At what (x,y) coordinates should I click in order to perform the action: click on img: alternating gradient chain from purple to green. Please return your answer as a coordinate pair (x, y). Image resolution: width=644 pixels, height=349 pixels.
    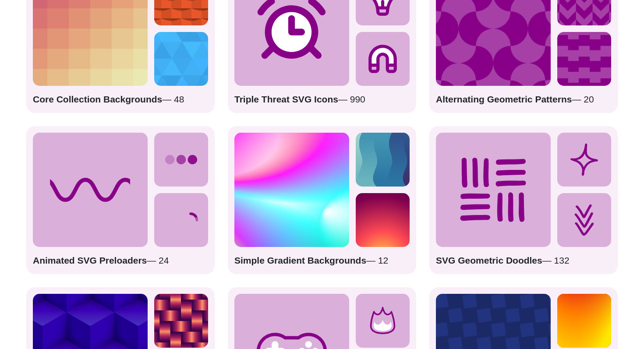
    Looking at the image, I should click on (382, 160).